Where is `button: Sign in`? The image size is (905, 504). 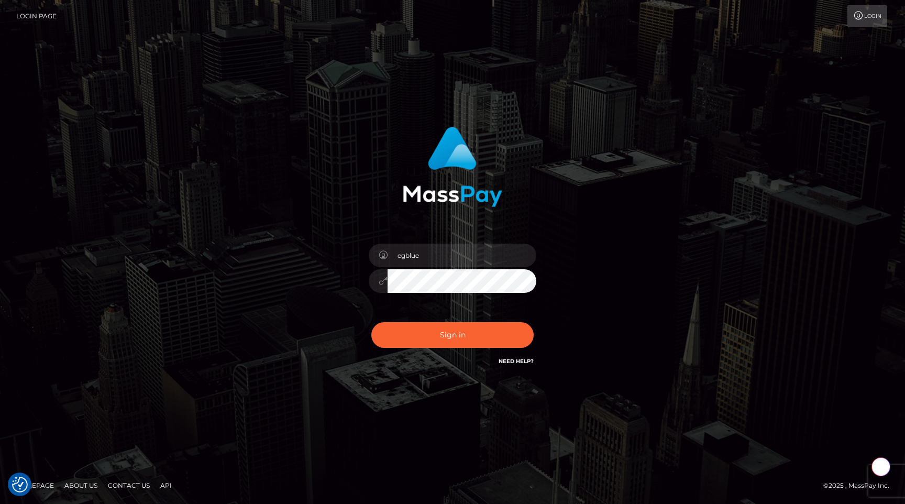
button: Sign in is located at coordinates (452, 335).